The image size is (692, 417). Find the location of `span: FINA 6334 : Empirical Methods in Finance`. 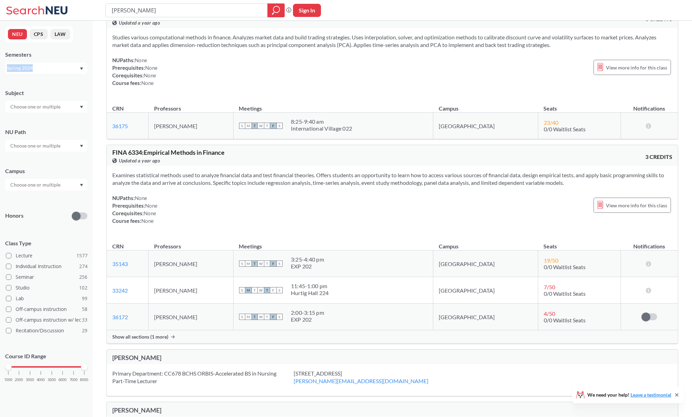

span: FINA 6334 : Empirical Methods in Finance is located at coordinates (168, 152).